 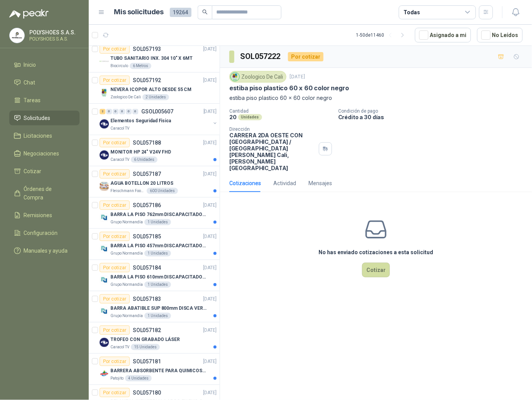 I want to click on div: Mensajes, so click(x=320, y=183).